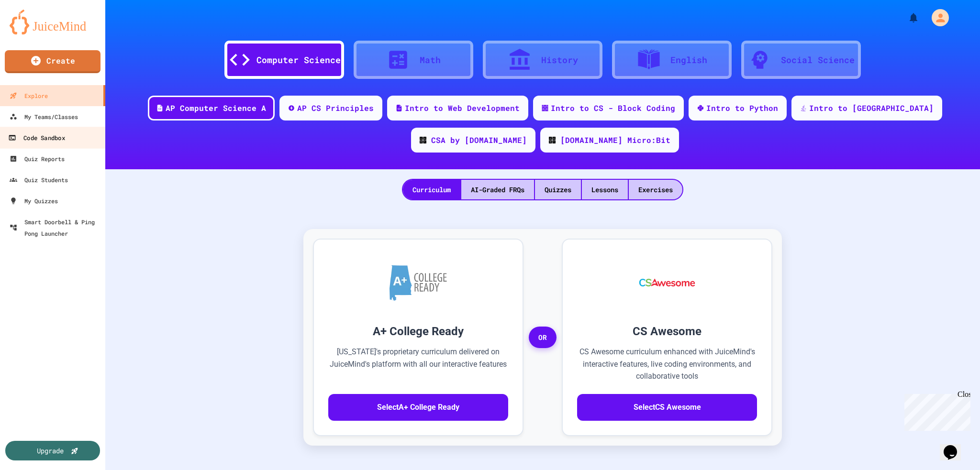  Describe the element at coordinates (655, 189) in the screenshot. I see `div: Exercises` at that location.